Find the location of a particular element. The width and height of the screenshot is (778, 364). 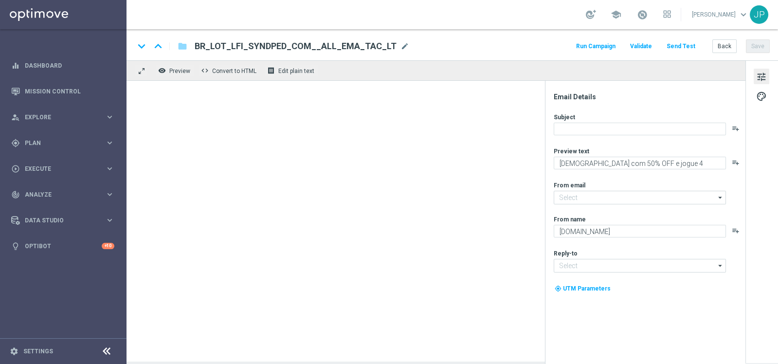

div: JP is located at coordinates (759, 15).